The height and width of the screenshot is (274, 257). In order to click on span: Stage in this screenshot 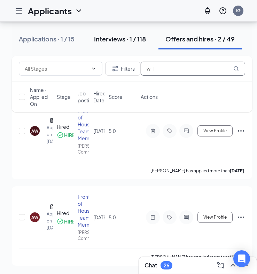, I will do `click(64, 97)`.